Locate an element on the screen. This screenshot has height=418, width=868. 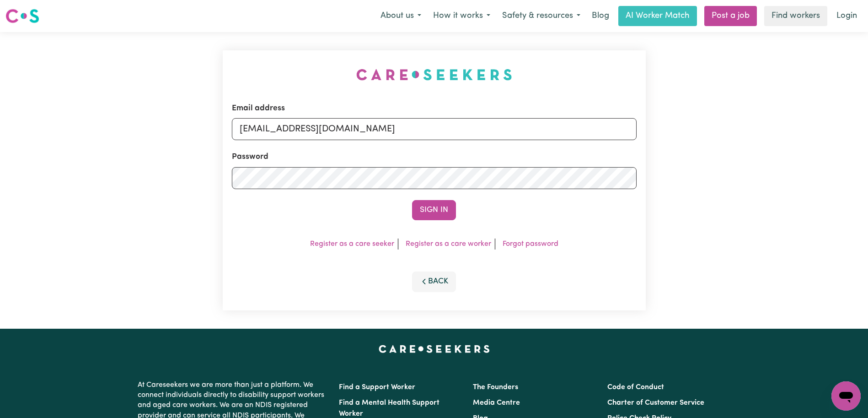
a: Careseekers home page is located at coordinates (434, 349).